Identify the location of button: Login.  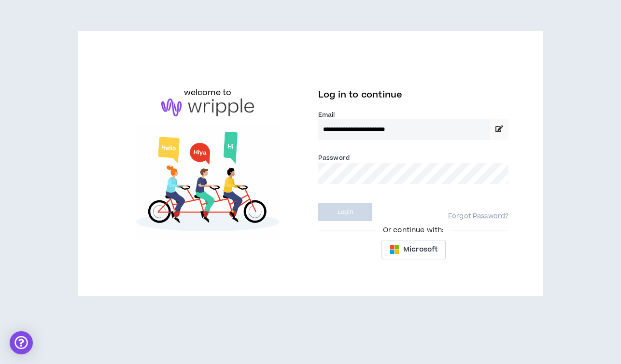
(345, 212).